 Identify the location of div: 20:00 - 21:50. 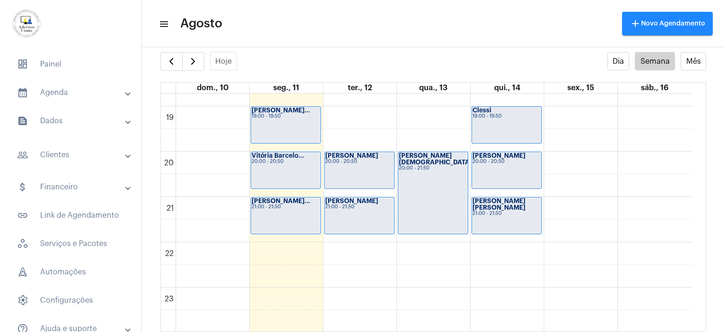
(433, 168).